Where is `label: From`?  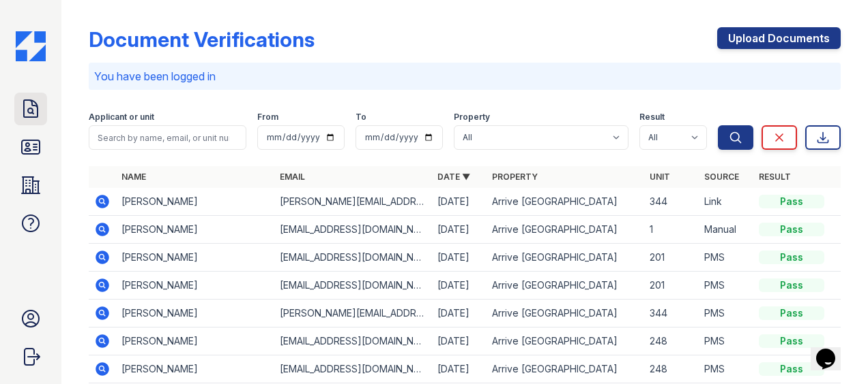 label: From is located at coordinates (267, 117).